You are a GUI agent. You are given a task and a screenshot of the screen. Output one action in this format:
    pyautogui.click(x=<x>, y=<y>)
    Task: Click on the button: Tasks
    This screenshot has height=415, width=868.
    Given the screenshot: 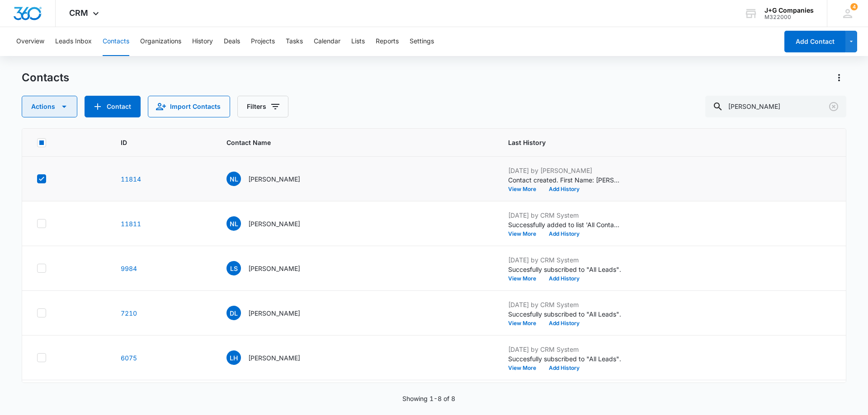 What is the action you would take?
    pyautogui.click(x=294, y=42)
    